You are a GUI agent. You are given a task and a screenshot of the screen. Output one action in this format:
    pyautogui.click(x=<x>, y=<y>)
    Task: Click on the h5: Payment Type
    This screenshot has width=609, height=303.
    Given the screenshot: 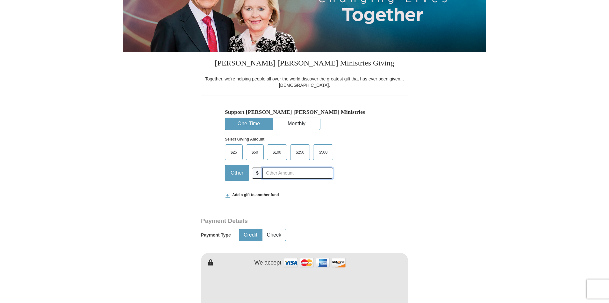 What is the action you would take?
    pyautogui.click(x=216, y=235)
    